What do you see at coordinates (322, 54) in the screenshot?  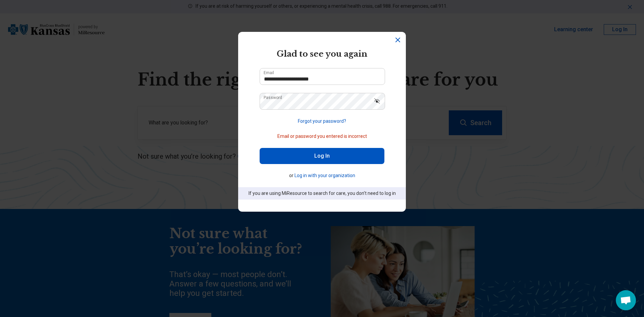 I see `h2: Glad to see you again` at bounding box center [322, 54].